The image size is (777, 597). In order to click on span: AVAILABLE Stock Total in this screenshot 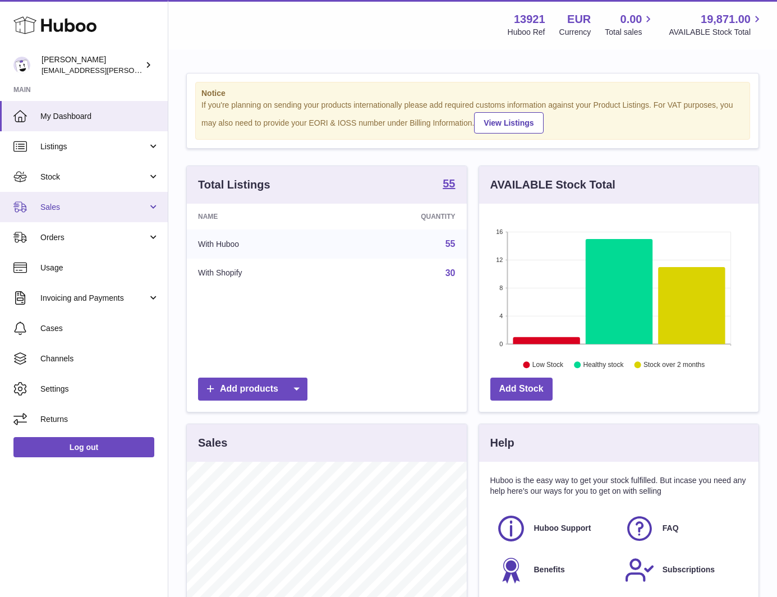, I will do `click(716, 32)`.